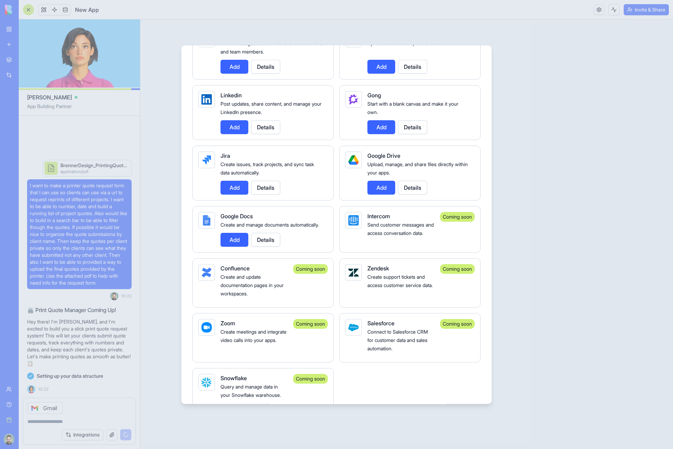 The height and width of the screenshot is (449, 673). Describe the element at coordinates (36, 230) in the screenshot. I see `button: Upload attachment` at that location.